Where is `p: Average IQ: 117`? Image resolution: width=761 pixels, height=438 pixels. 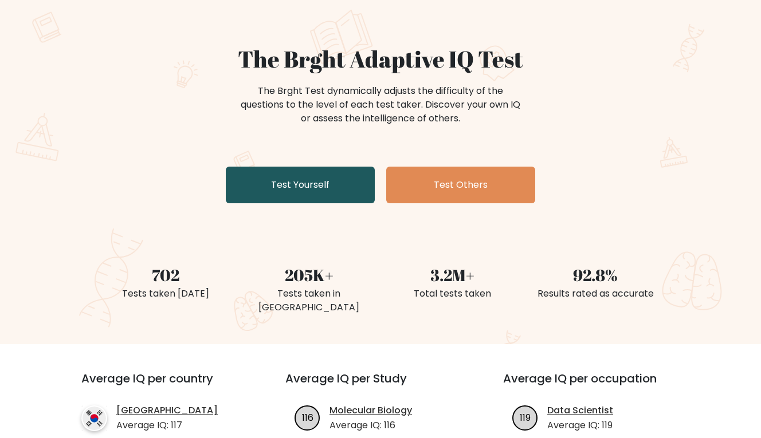 p: Average IQ: 117 is located at coordinates (167, 426).